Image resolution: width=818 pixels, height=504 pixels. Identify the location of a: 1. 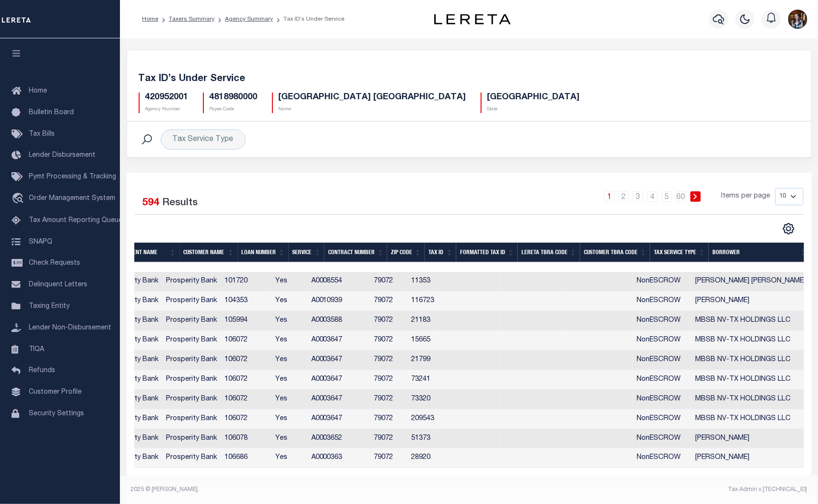
(609, 196).